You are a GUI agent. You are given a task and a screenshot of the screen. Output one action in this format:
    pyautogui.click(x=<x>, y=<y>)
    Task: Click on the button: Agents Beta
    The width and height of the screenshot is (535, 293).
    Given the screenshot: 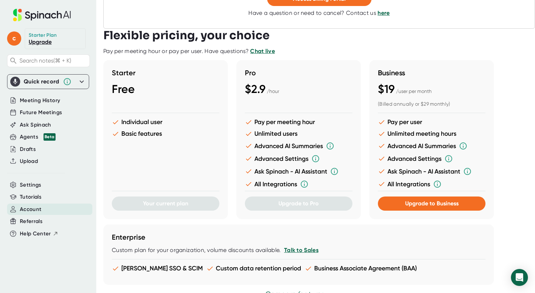 What is the action you would take?
    pyautogui.click(x=38, y=137)
    